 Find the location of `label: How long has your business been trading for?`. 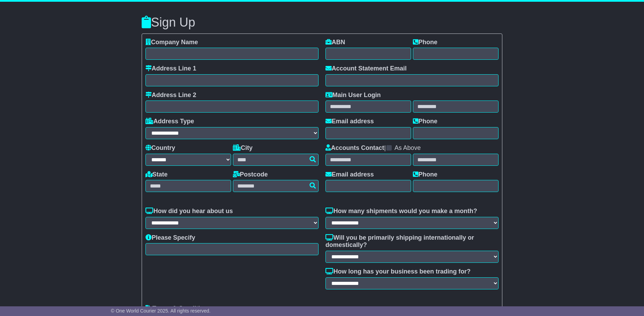

label: How long has your business been trading for? is located at coordinates (398, 272).